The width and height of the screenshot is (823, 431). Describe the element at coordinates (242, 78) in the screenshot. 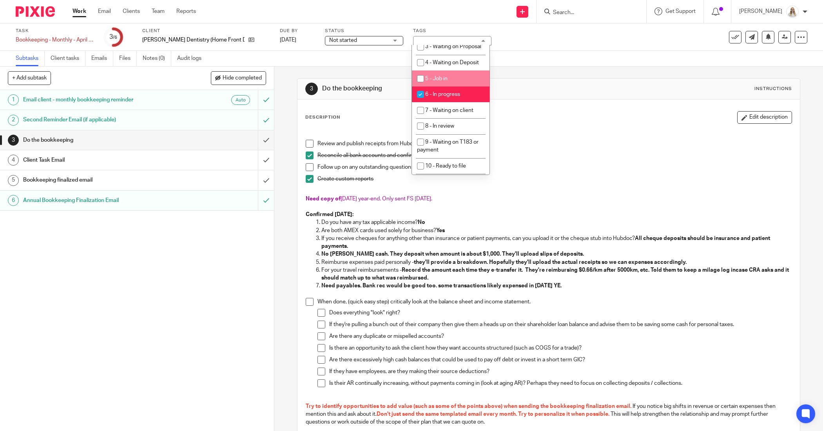

I see `span: Hide completed` at that location.